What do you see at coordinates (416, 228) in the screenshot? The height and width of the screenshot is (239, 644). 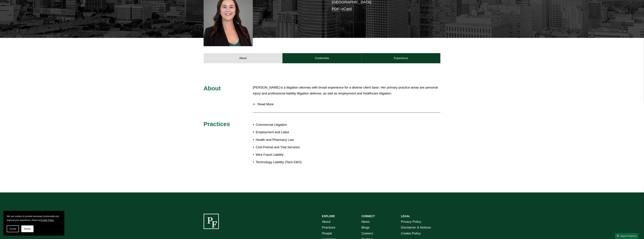 I see `a: Disclaimer & Notices` at bounding box center [416, 228].